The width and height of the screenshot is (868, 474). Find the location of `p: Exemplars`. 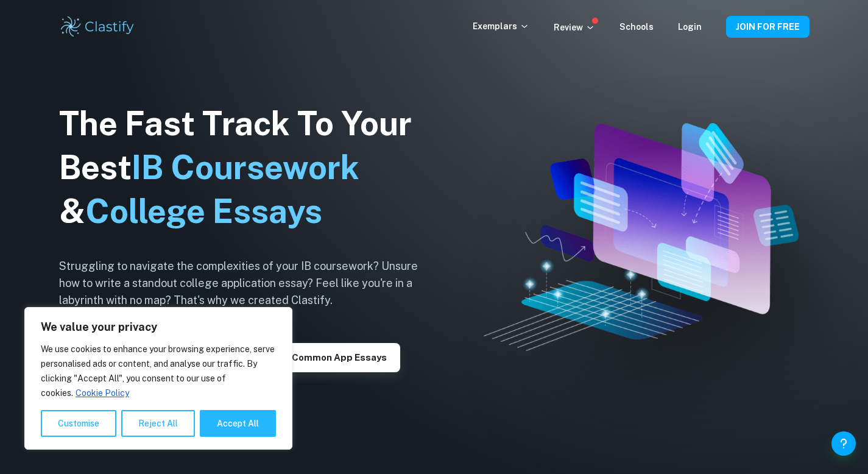

p: Exemplars is located at coordinates (501, 26).